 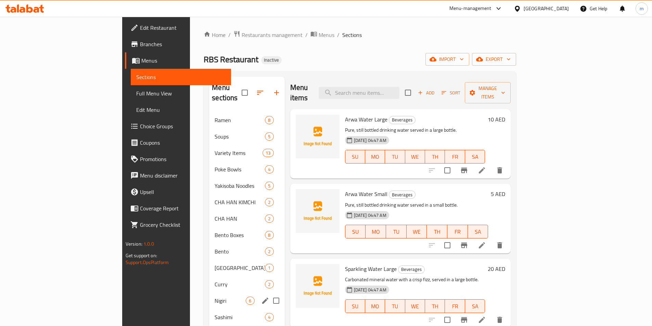 What do you see at coordinates (317, 286) in the screenshot?
I see `img: Sparkling Water Large` at bounding box center [317, 286].